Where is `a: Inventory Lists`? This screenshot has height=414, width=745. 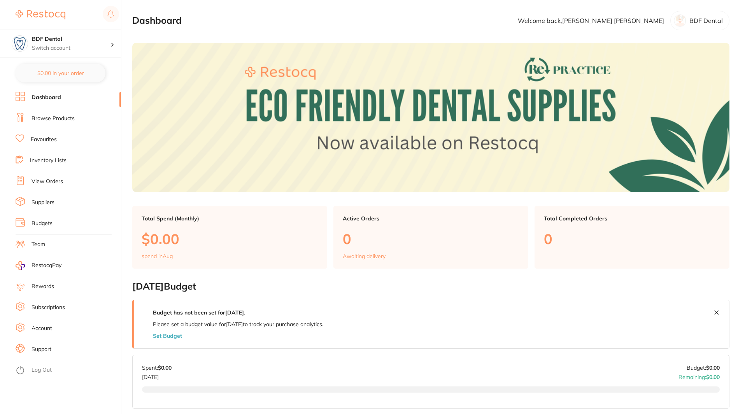
a: Inventory Lists is located at coordinates (48, 161).